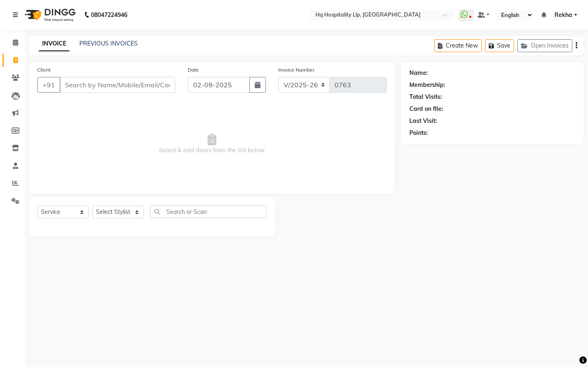 The width and height of the screenshot is (588, 367). What do you see at coordinates (44, 70) in the screenshot?
I see `label: Client` at bounding box center [44, 70].